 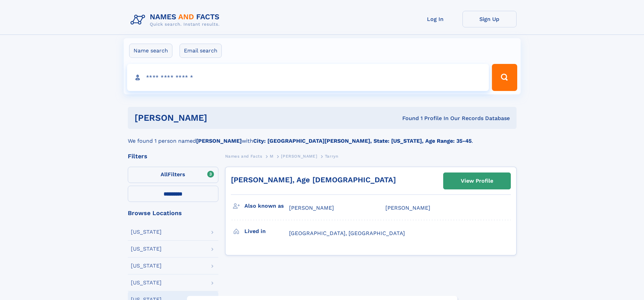 I want to click on button: Search Button, so click(x=504, y=77).